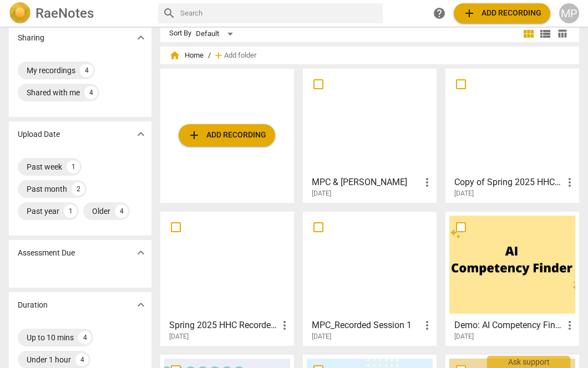 This screenshot has width=588, height=368. Describe the element at coordinates (50, 337) in the screenshot. I see `div: Up to 10 mins` at that location.